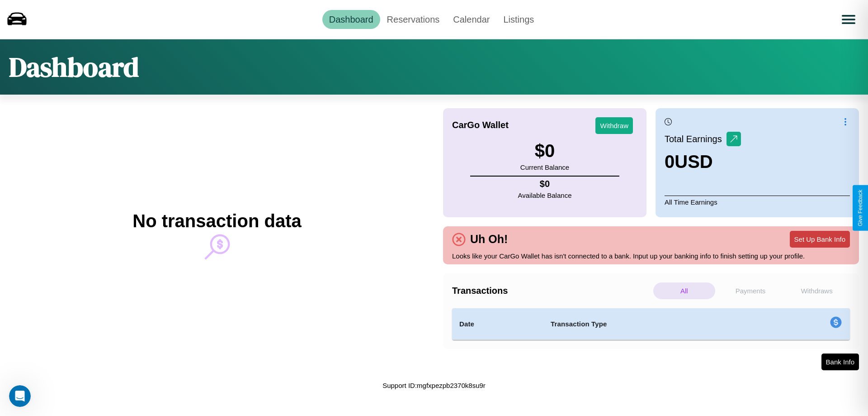 This screenshot has width=868, height=416. I want to click on p: Payments, so click(750, 290).